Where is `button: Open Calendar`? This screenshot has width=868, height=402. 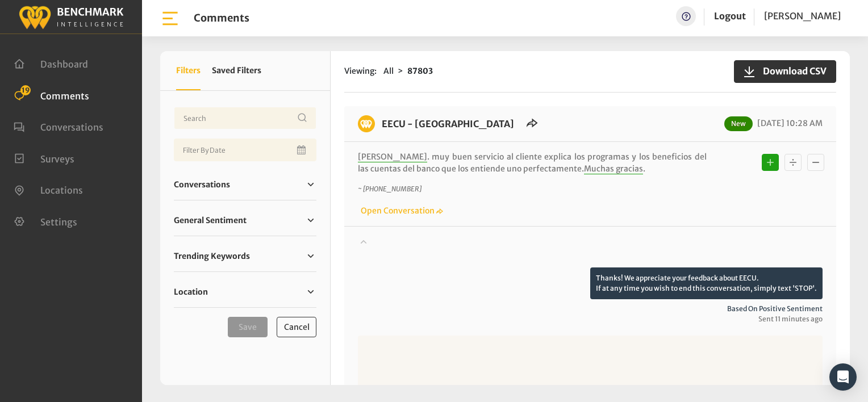 button: Open Calendar is located at coordinates (302, 150).